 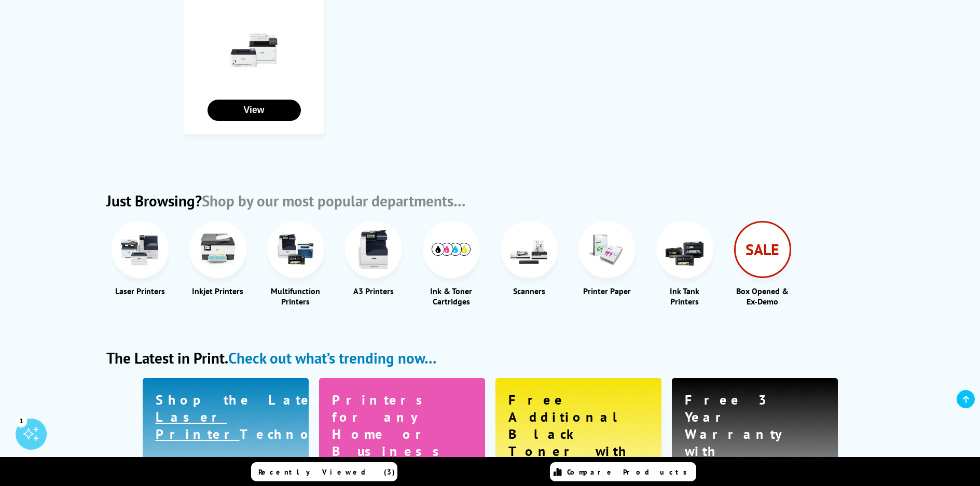 I want to click on span: Laser Printer, so click(x=198, y=426).